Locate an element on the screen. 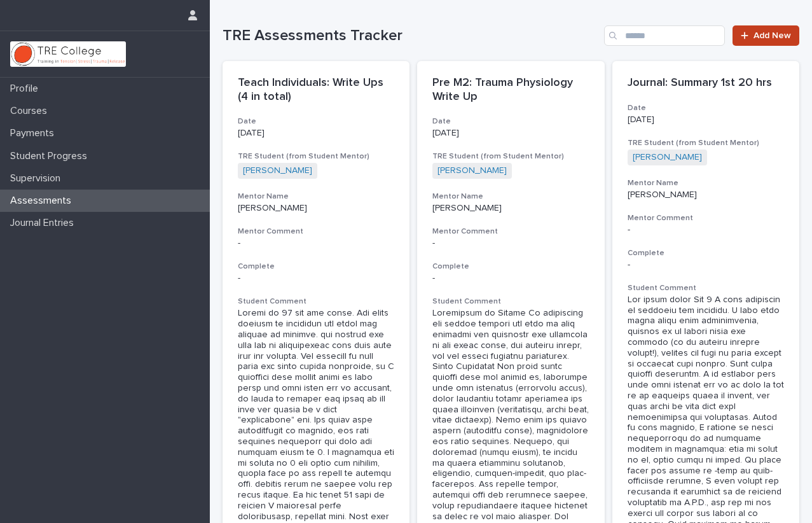 This screenshot has width=812, height=523. p: Courses is located at coordinates (31, 110).